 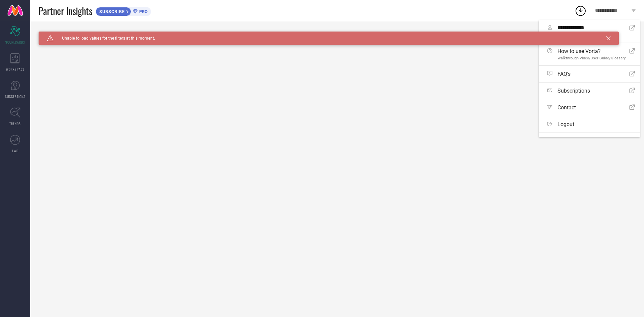 What do you see at coordinates (589, 90) in the screenshot?
I see `a: Subscriptions` at bounding box center [589, 90].